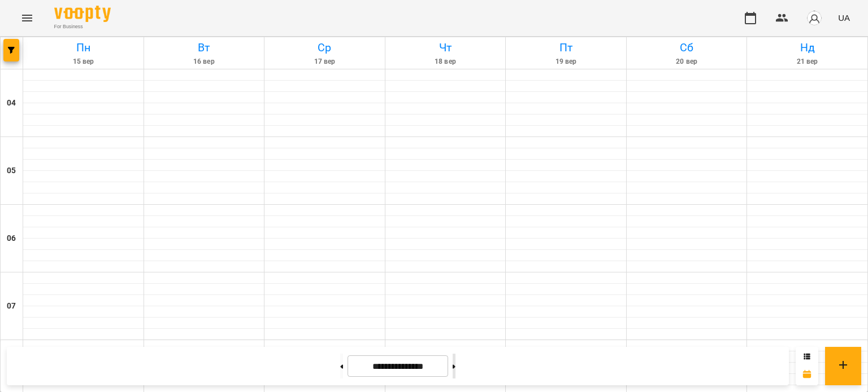  Describe the element at coordinates (445, 48) in the screenshot. I see `h6: Чт` at that location.